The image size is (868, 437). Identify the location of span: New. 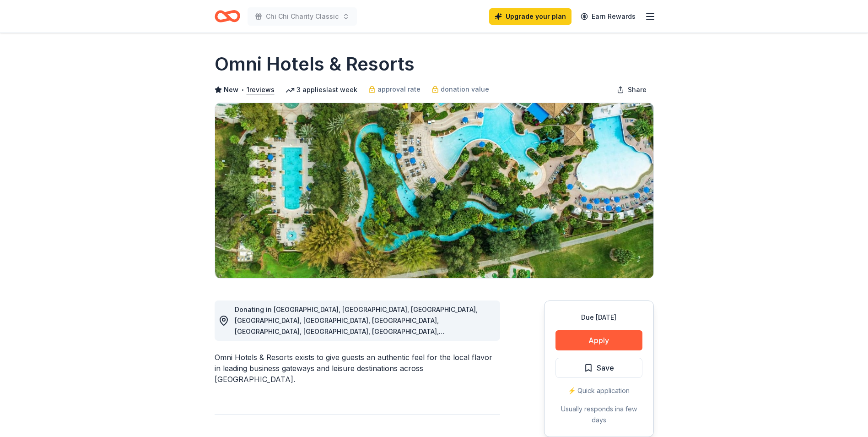
(231, 90).